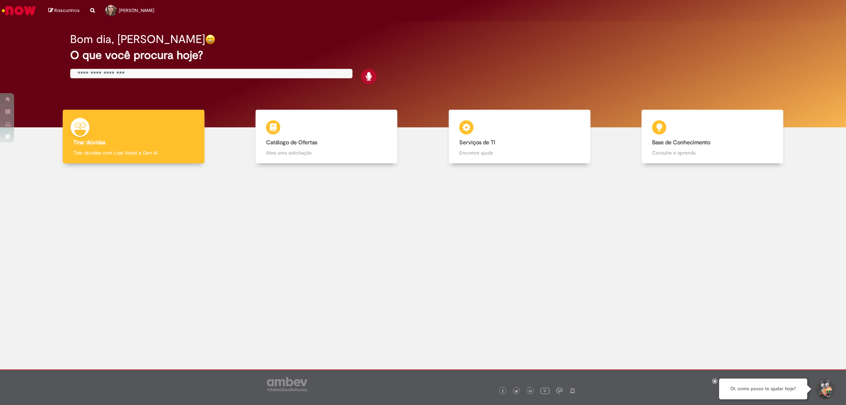  Describe the element at coordinates (712, 153) in the screenshot. I see `p: Consulte e aprenda` at that location.